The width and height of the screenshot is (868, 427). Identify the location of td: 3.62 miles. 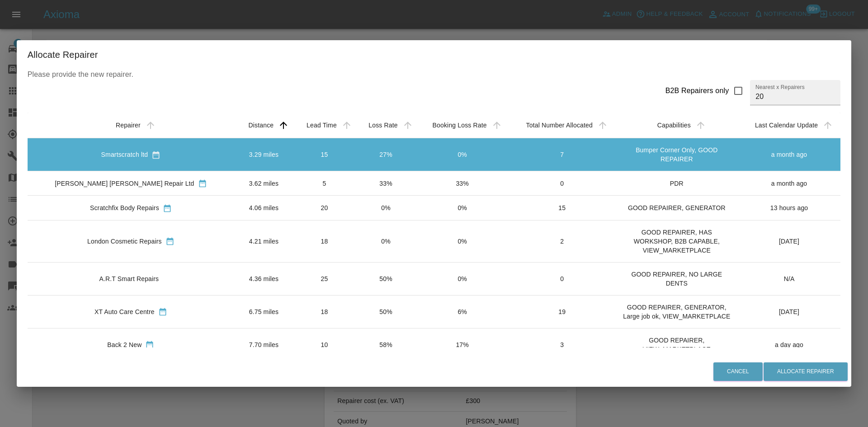
(264, 183).